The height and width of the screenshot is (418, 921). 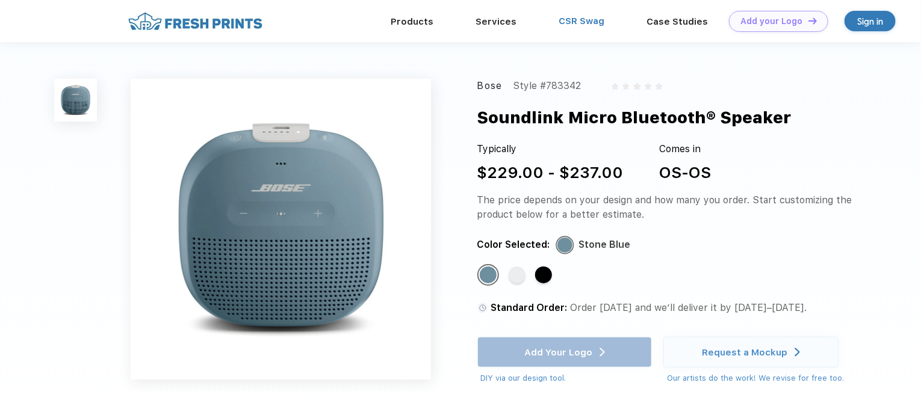 I want to click on div: Typically, so click(x=550, y=149).